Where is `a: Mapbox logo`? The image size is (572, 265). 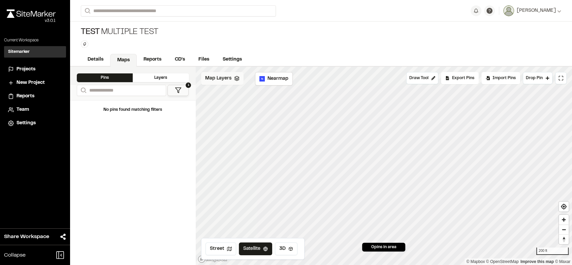
a: Mapbox logo is located at coordinates (213, 259).